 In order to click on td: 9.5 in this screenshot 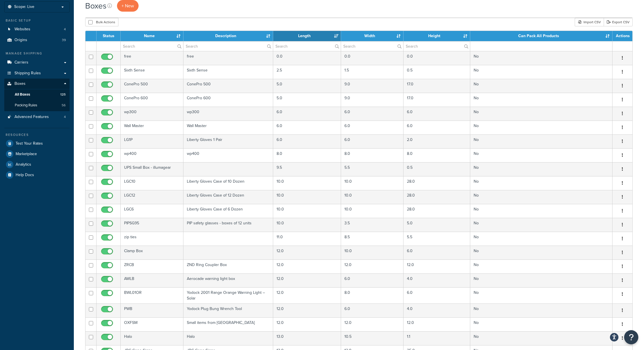, I will do `click(307, 169)`.